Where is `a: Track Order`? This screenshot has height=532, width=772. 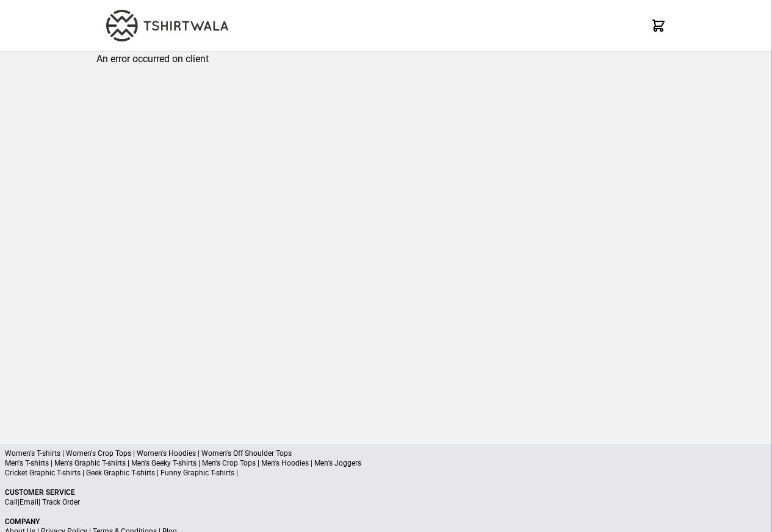
a: Track Order is located at coordinates (61, 502).